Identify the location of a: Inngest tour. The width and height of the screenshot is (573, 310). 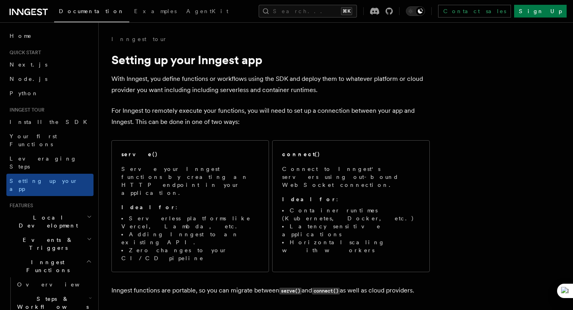
(139, 39).